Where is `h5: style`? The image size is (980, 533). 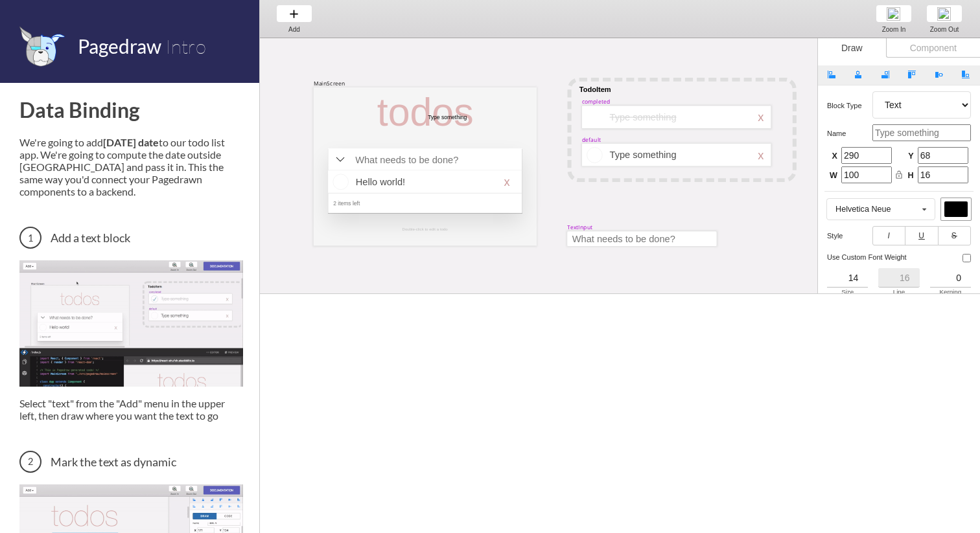 h5: style is located at coordinates (850, 236).